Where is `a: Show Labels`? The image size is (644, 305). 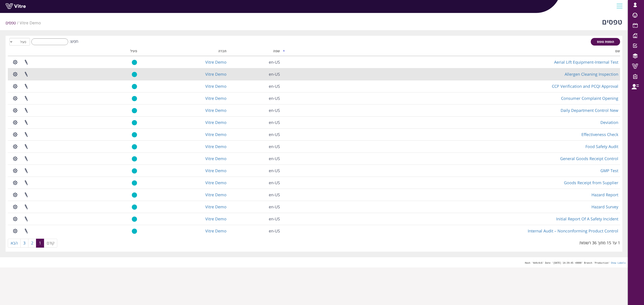 a: Show Labels is located at coordinates (618, 263).